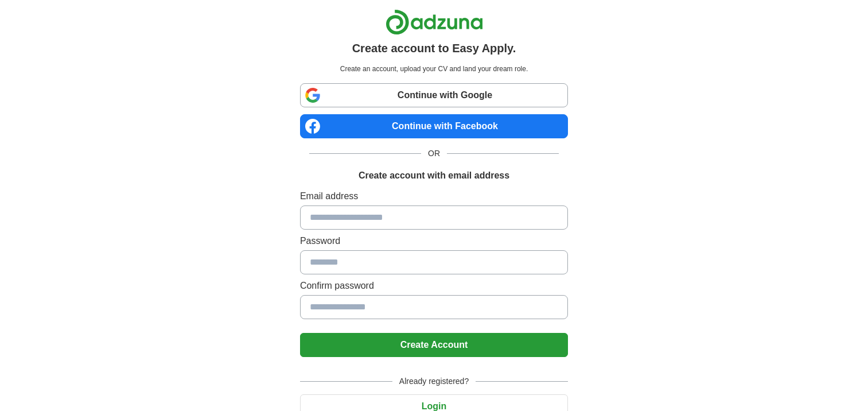  Describe the element at coordinates (435, 48) in the screenshot. I see `h1: Create account to Easy Apply.` at that location.